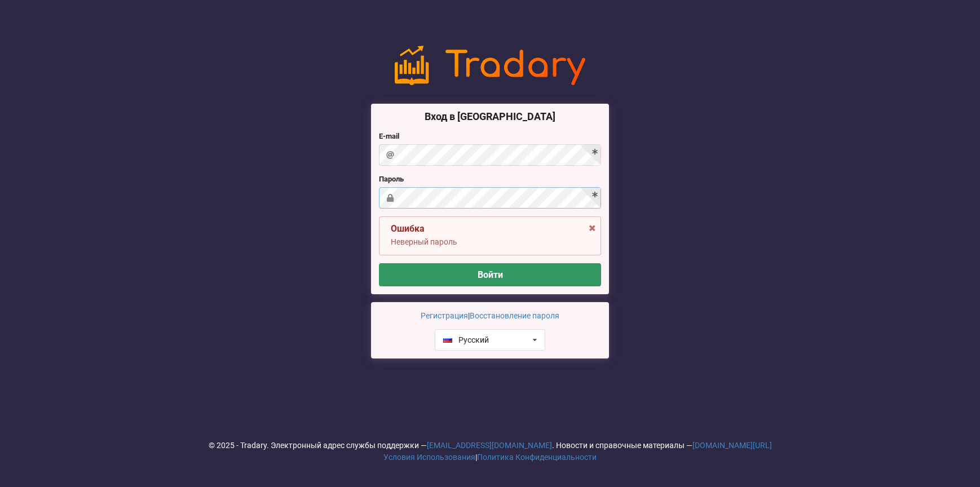 Image resolution: width=980 pixels, height=487 pixels. Describe the element at coordinates (465, 339) in the screenshot. I see `div: Русский` at that location.